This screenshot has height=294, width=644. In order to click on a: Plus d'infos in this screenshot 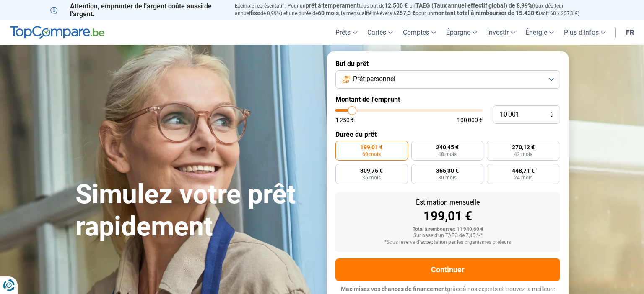, I will do `click(584, 32)`.